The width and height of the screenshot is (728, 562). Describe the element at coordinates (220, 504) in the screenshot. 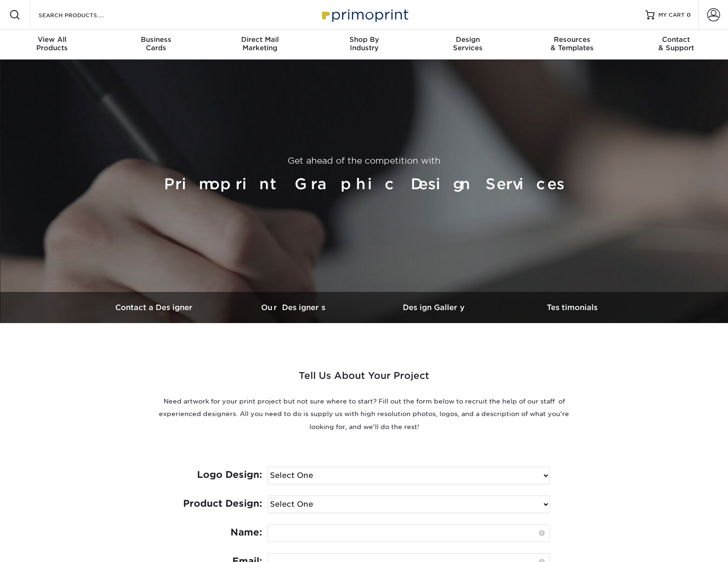

I see `label: Product Design:` at that location.